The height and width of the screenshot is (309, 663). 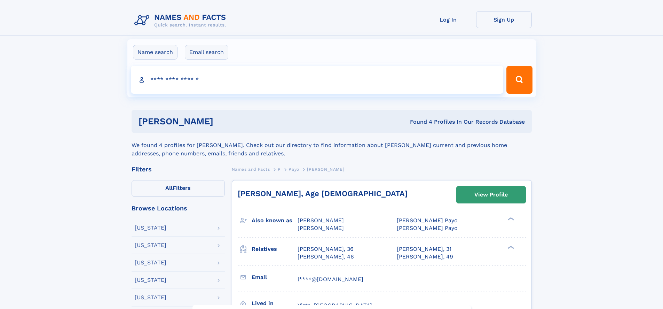 What do you see at coordinates (275, 277) in the screenshot?
I see `h3: Email` at bounding box center [275, 277].